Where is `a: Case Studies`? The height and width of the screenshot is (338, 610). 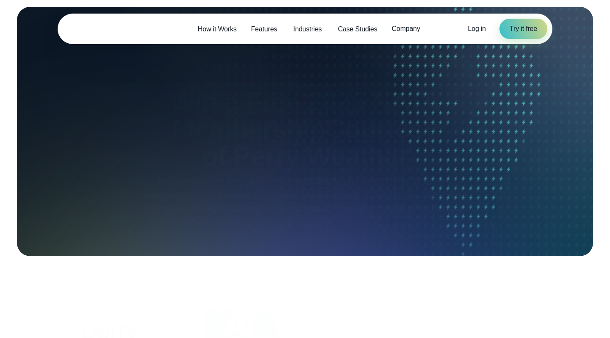 a: Case Studies is located at coordinates (357, 29).